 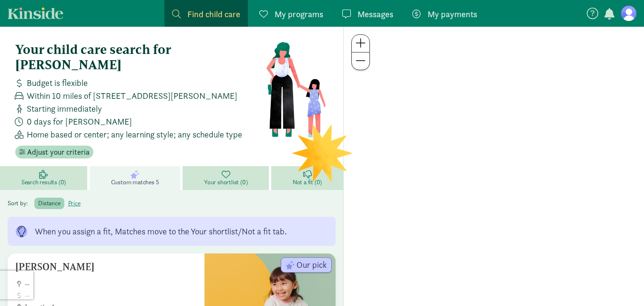 What do you see at coordinates (49, 203) in the screenshot?
I see `label: distance` at bounding box center [49, 203].